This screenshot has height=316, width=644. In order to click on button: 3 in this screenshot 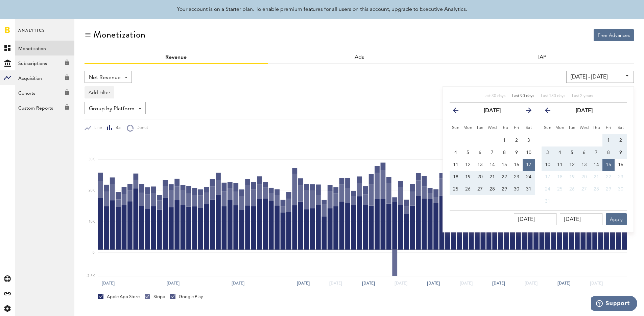, I will do `click(529, 140)`.